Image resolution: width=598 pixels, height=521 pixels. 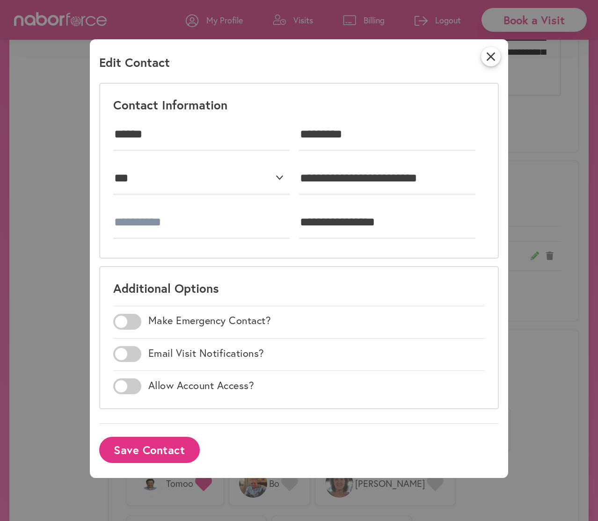 What do you see at coordinates (149, 450) in the screenshot?
I see `button: Save Contact` at bounding box center [149, 450].